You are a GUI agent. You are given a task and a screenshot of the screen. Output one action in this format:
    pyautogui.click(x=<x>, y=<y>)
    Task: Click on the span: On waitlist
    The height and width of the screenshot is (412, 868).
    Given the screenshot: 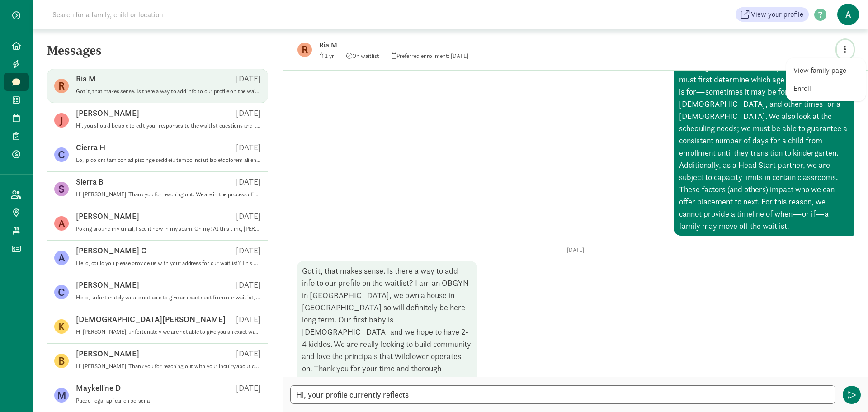 What is the action you would take?
    pyautogui.click(x=363, y=55)
    